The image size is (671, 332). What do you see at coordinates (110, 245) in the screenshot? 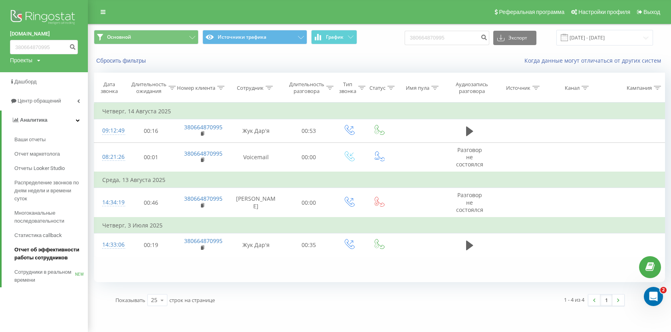
I see `div: 14:33:06` at bounding box center [110, 245].